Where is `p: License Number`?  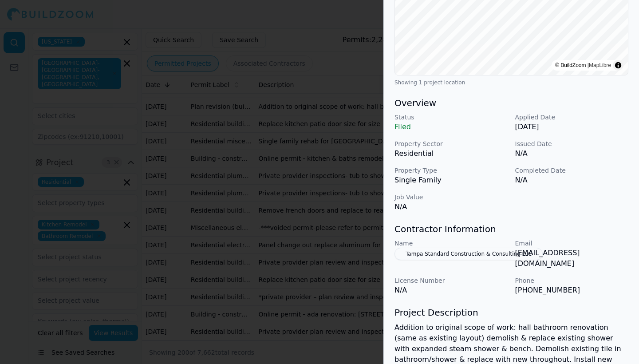 p: License Number is located at coordinates (451, 281).